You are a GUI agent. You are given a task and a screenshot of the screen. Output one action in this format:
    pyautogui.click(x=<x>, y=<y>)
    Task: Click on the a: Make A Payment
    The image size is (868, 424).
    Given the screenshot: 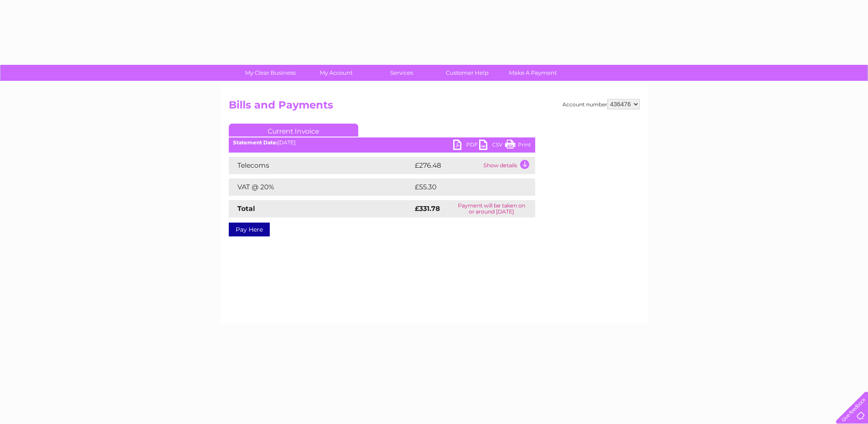 What is the action you would take?
    pyautogui.click(x=533, y=73)
    